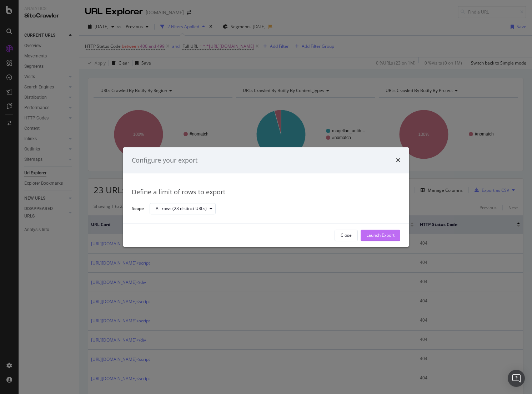  Describe the element at coordinates (183, 209) in the screenshot. I see `button: All rows (23 distinct URLs)` at that location.